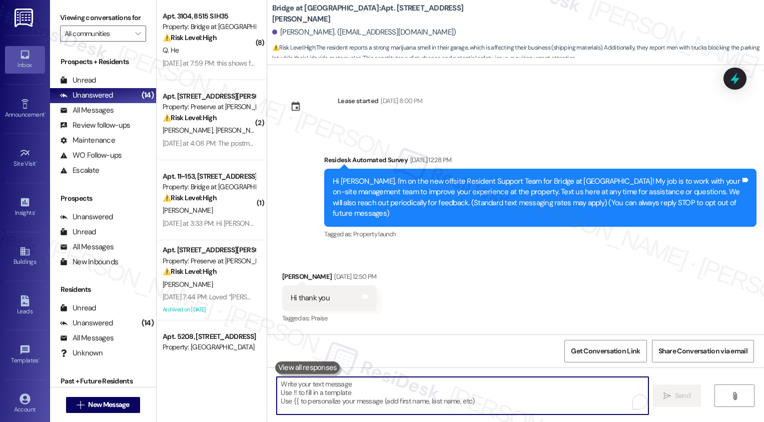 This screenshot has height=422, width=764. Describe the element at coordinates (25, 18) in the screenshot. I see `img: ResiDesk Logo` at that location.